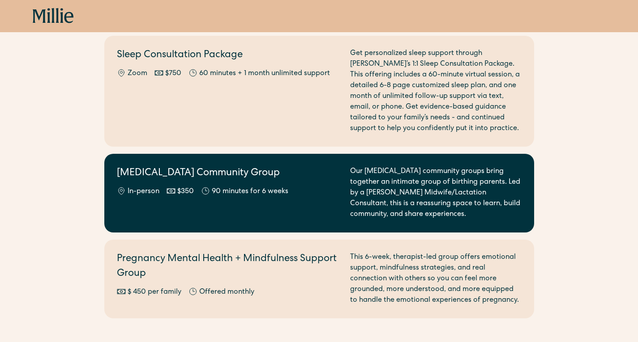 This screenshot has width=638, height=342. What do you see at coordinates (154, 293) in the screenshot?
I see `div: $ 450 per family` at bounding box center [154, 293].